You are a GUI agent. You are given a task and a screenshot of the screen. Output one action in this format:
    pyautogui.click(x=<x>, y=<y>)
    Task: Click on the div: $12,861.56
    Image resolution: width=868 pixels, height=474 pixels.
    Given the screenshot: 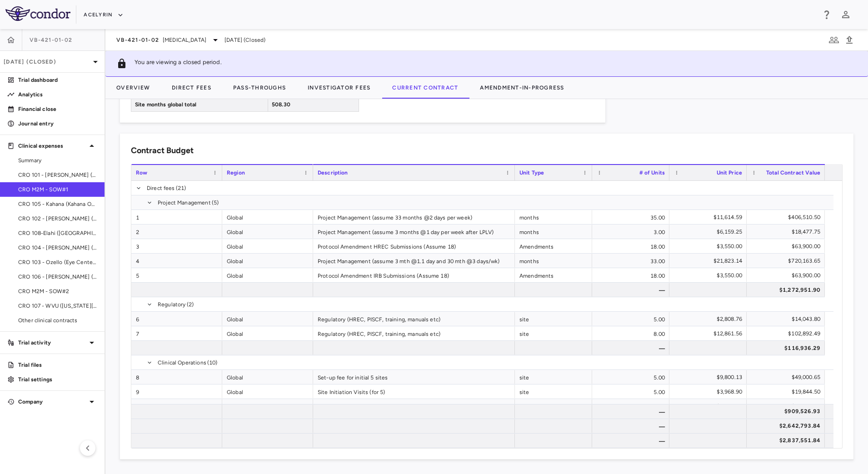 What is the action you would take?
    pyautogui.click(x=710, y=333)
    